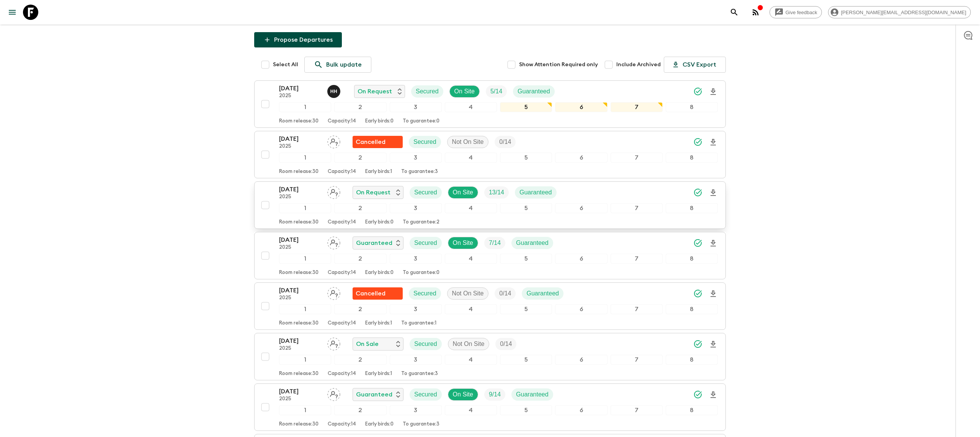 The height and width of the screenshot is (437, 980). What do you see at coordinates (379, 424) in the screenshot?
I see `p: Early birds: 0` at bounding box center [379, 424].